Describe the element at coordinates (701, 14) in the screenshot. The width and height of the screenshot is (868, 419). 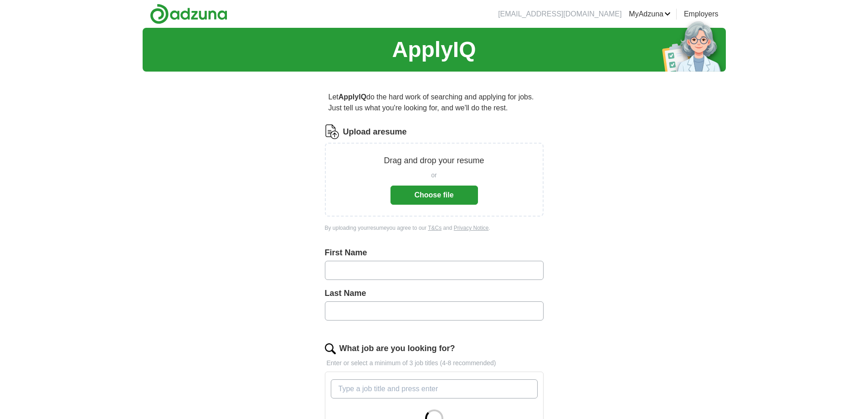
I see `a: Employers` at that location.